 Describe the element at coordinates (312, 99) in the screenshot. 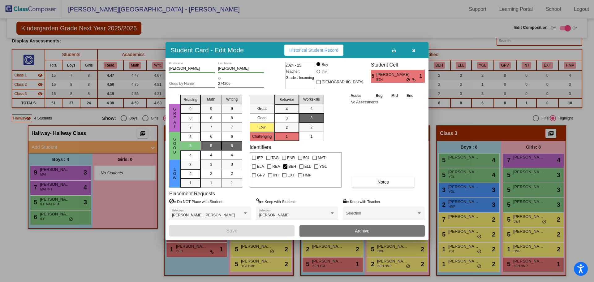

I see `span: Workskills` at that location.